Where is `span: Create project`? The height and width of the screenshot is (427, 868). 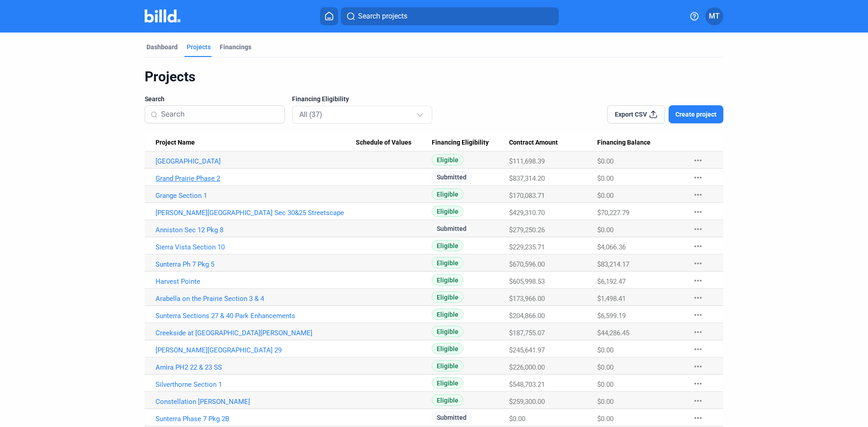 span: Create project is located at coordinates (696, 114).